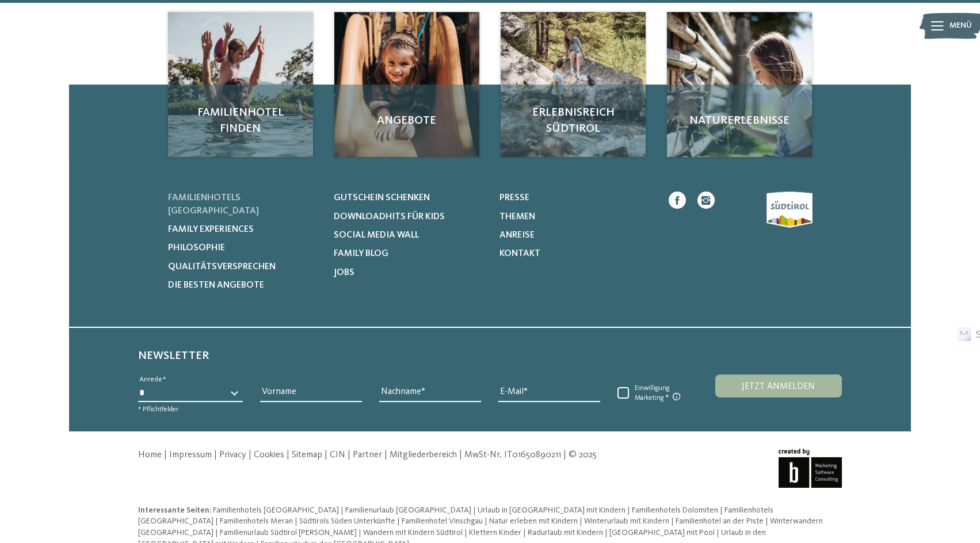 The width and height of the screenshot is (980, 543). What do you see at coordinates (810, 468) in the screenshot?
I see `img: Brandnamic GmbH | Leading Hospitality Solutions` at bounding box center [810, 468].